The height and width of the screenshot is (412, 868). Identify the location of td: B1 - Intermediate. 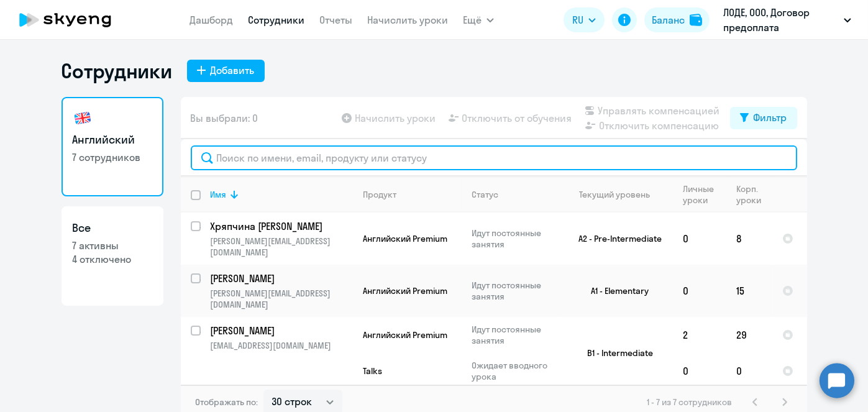
(616, 353).